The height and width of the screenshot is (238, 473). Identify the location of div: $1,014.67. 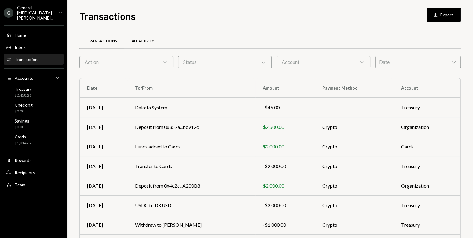
(23, 143).